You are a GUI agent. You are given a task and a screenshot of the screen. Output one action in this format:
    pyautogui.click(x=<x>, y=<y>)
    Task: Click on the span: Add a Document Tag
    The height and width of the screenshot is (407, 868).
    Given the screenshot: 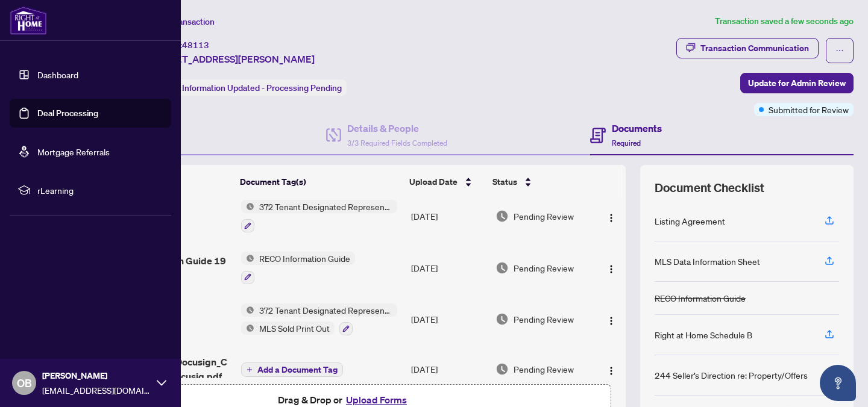 What is the action you would take?
    pyautogui.click(x=297, y=370)
    